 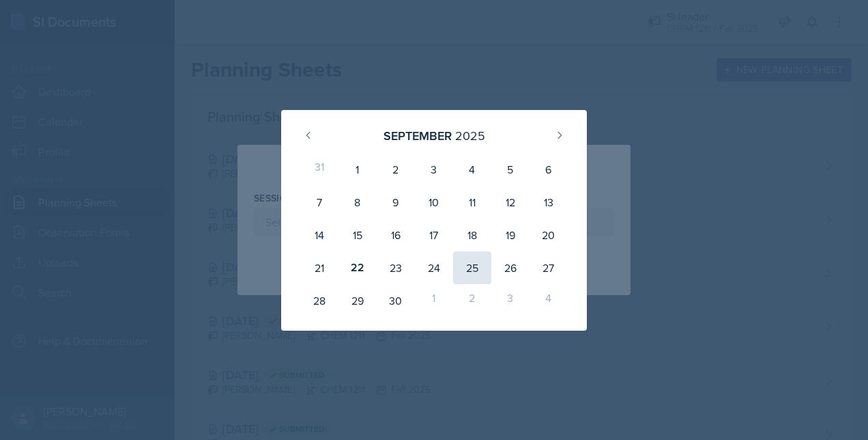 I want to click on div: 13, so click(x=549, y=202).